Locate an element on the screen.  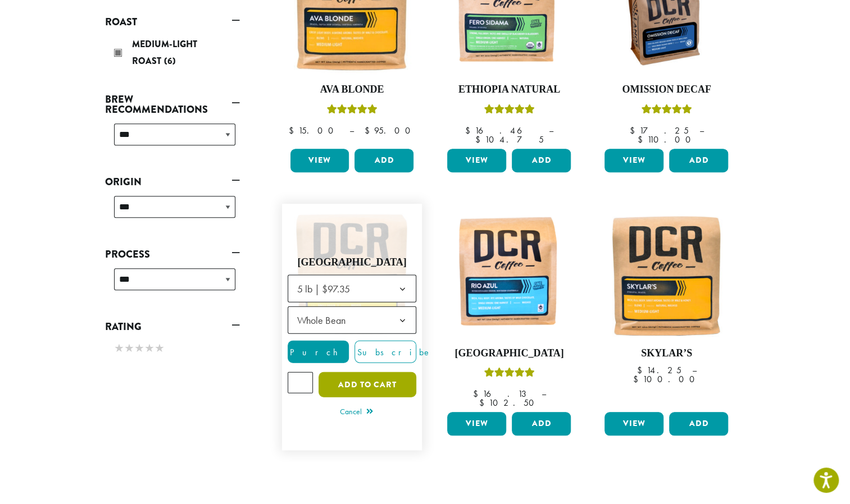
bdi: 104.75 is located at coordinates (509, 139).